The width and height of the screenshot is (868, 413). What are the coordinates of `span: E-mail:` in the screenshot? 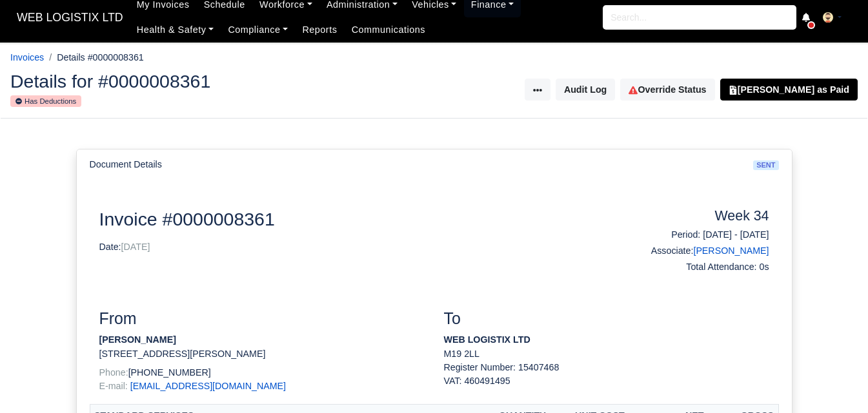 It's located at (114, 386).